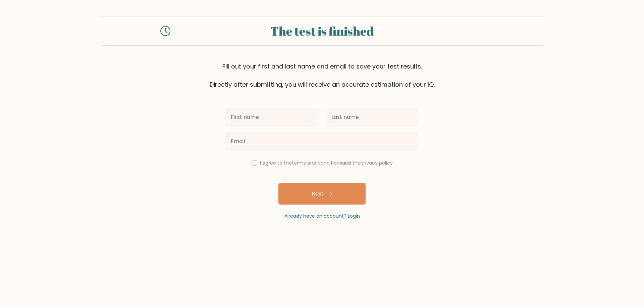 Image resolution: width=644 pixels, height=306 pixels. What do you see at coordinates (322, 216) in the screenshot?
I see `a: Already have an account? Login` at bounding box center [322, 216].